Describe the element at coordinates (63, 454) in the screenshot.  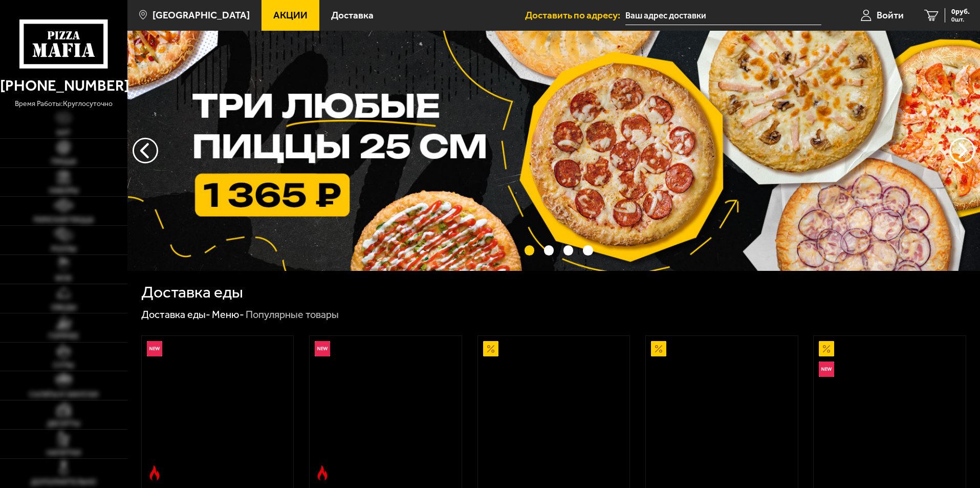
I see `span: Напитки` at that location.